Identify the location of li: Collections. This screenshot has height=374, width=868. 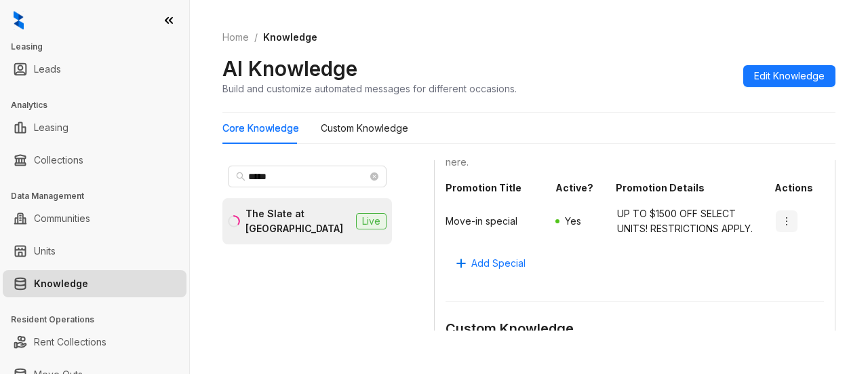
(94, 161).